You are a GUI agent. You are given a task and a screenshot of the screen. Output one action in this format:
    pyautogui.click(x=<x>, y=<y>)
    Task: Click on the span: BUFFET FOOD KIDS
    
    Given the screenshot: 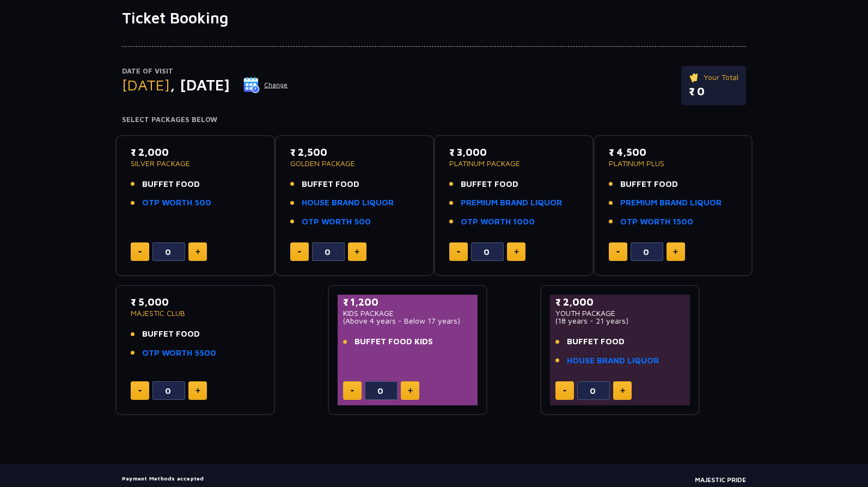 What is the action you would take?
    pyautogui.click(x=394, y=342)
    